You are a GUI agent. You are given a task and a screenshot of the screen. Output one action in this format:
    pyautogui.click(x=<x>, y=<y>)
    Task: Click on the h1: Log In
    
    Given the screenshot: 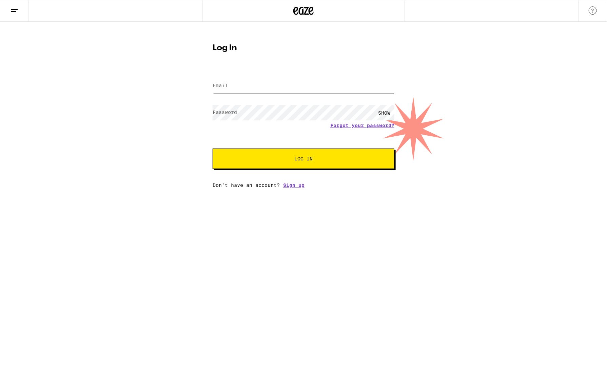 What is the action you would take?
    pyautogui.click(x=304, y=48)
    